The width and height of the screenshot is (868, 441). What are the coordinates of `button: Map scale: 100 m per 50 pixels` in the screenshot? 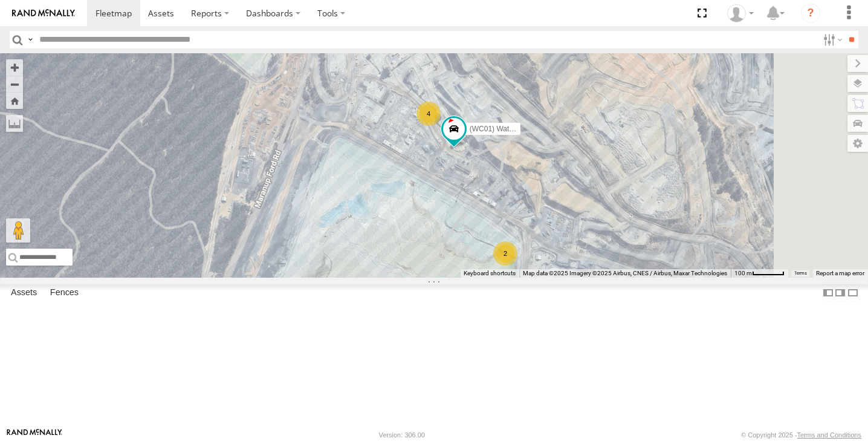 It's located at (760, 273).